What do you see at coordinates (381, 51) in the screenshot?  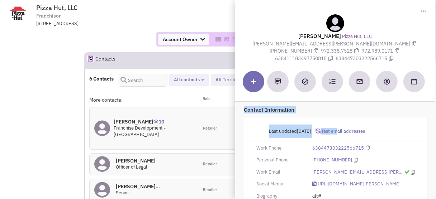 I see `span: 972.989.0171` at bounding box center [381, 51].